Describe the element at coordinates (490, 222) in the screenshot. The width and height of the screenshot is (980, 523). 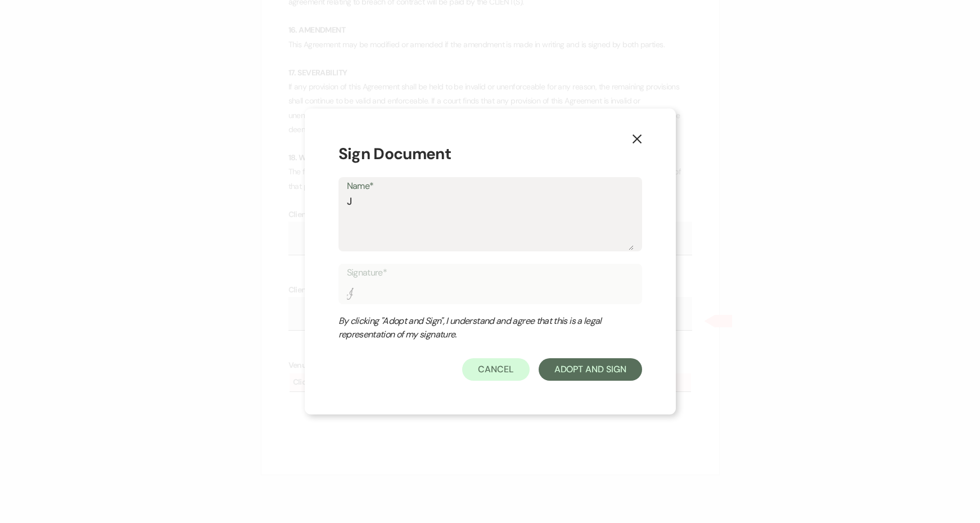
I see `textarea: J` at that location.